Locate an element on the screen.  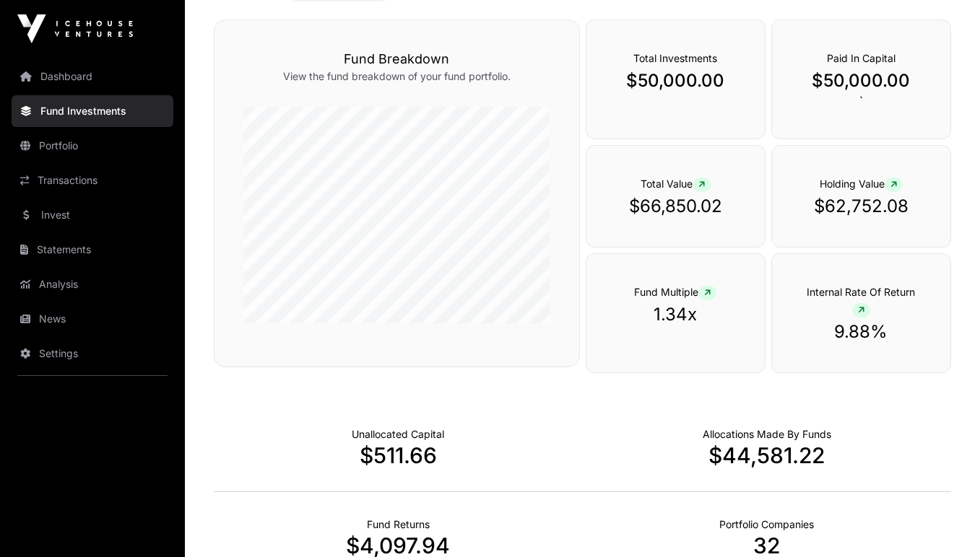
p: $62,752.08 is located at coordinates (861, 207).